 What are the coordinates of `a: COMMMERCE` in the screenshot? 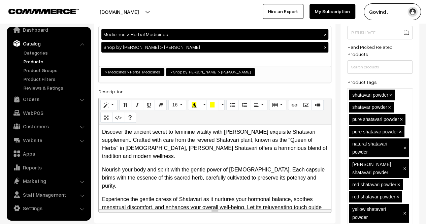 It's located at (38, 11).